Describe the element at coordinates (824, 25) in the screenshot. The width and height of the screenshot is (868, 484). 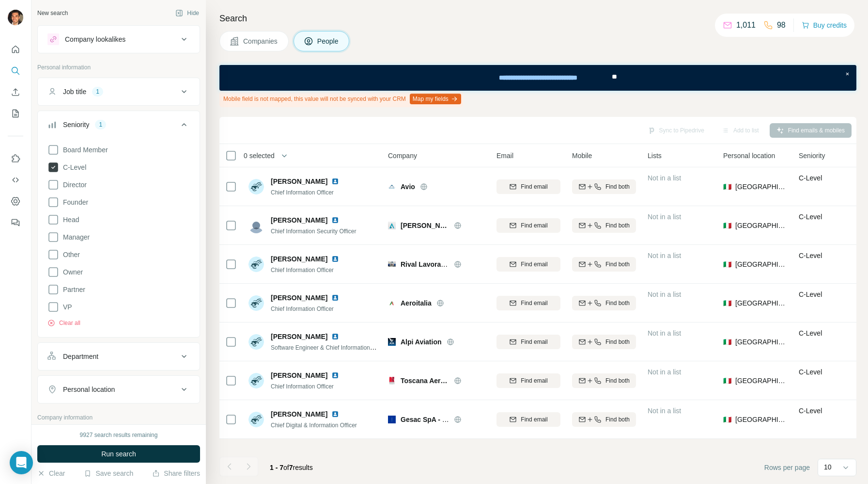
I see `button: Buy credits` at that location.